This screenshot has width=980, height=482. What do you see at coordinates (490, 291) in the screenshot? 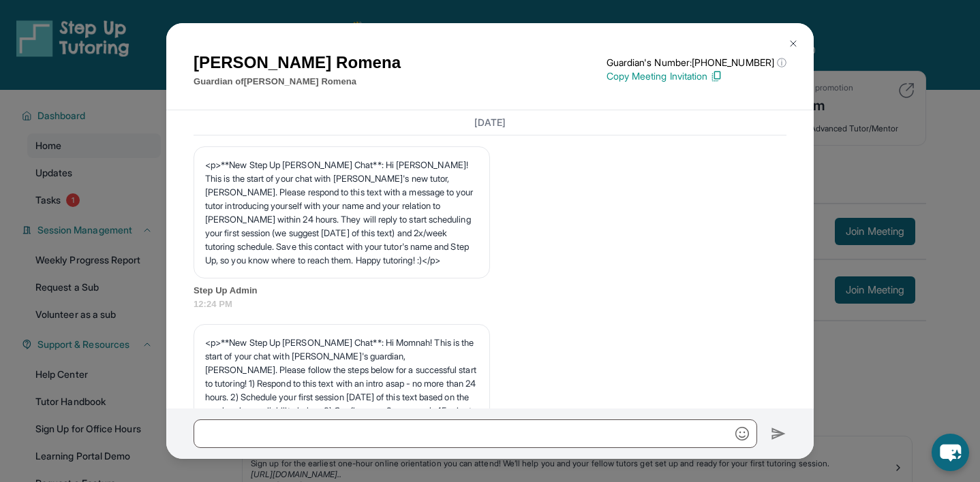
I see `span: Step Up Admin` at bounding box center [490, 291].